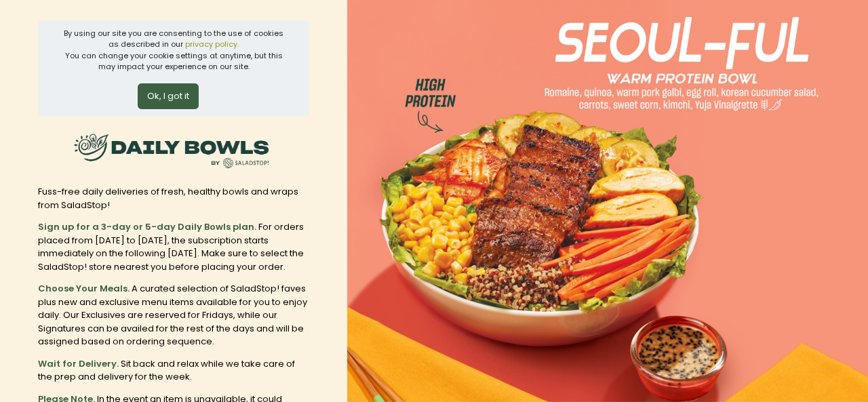 The width and height of the screenshot is (868, 402). I want to click on b: Choose Your Meals., so click(83, 289).